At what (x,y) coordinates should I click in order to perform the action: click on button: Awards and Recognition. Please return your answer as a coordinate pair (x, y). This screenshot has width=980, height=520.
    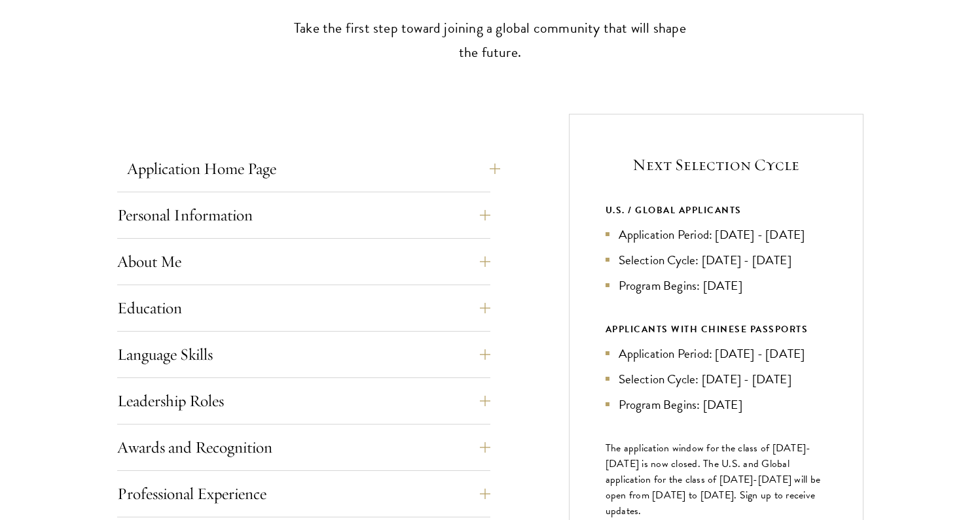
    Looking at the image, I should click on (304, 448).